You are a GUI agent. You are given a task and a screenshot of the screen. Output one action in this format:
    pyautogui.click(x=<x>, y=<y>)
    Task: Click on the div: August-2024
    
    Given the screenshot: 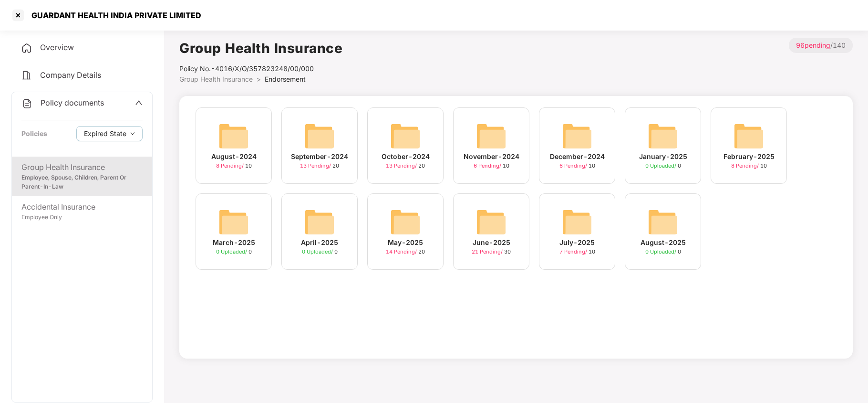 What is the action you would take?
    pyautogui.click(x=234, y=156)
    